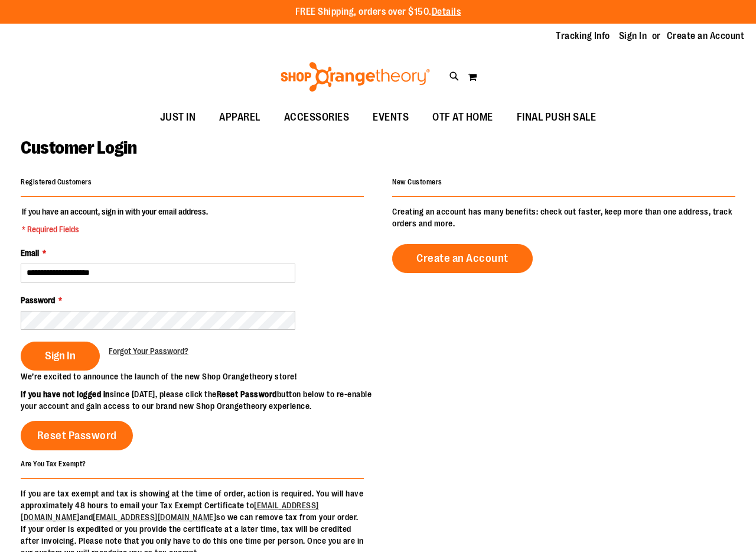  Describe the element at coordinates (390, 117) in the screenshot. I see `span: EVENTS` at that location.